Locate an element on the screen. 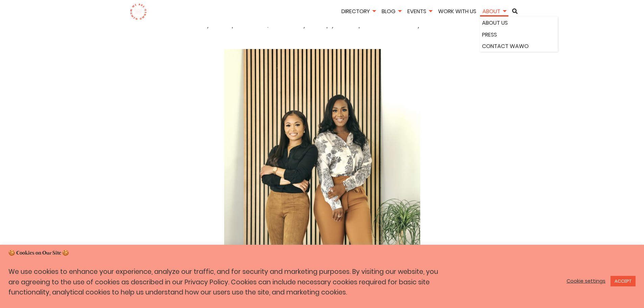  li: About is located at coordinates (495, 12).